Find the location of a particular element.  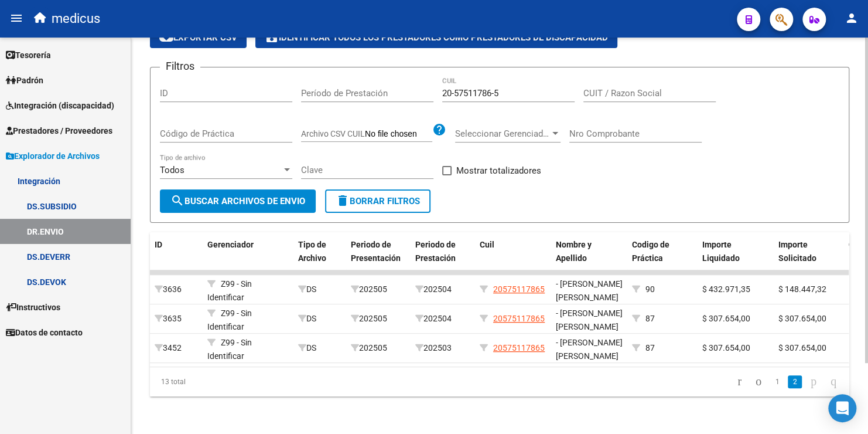

span: medicus is located at coordinates (75, 19).